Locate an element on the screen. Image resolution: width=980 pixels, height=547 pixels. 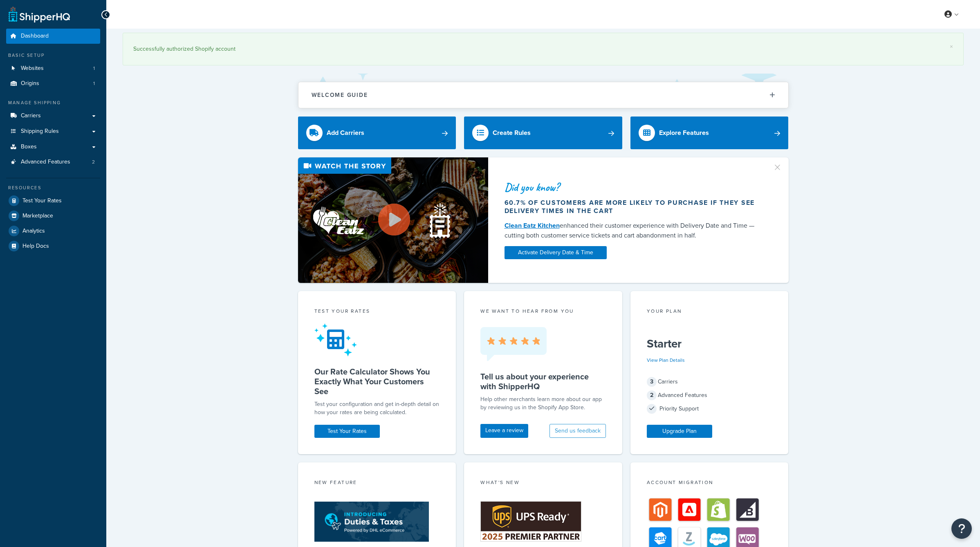
div: Test your rates is located at coordinates (377, 312).